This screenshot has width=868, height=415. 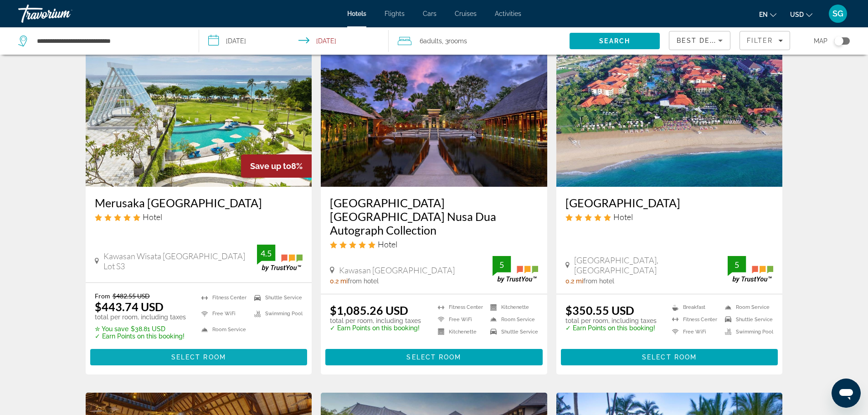 What do you see at coordinates (140, 329) in the screenshot?
I see `p: $38.81 USD` at bounding box center [140, 329].